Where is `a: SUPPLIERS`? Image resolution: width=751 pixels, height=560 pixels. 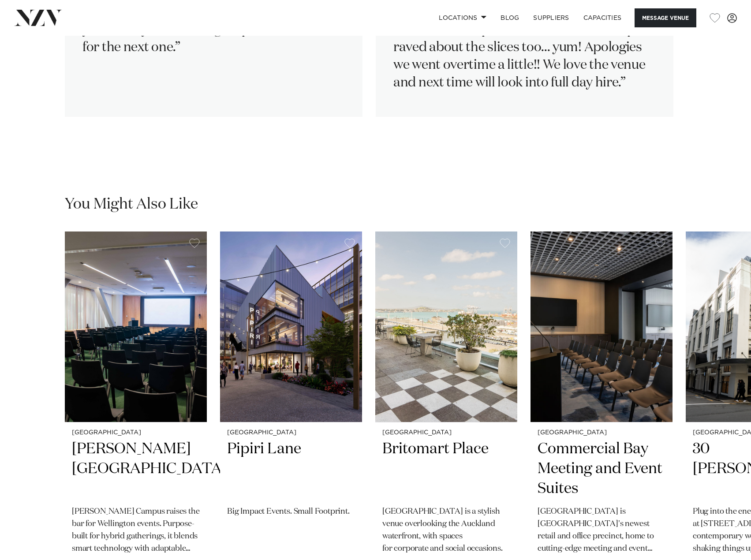 a: SUPPLIERS is located at coordinates (551, 18).